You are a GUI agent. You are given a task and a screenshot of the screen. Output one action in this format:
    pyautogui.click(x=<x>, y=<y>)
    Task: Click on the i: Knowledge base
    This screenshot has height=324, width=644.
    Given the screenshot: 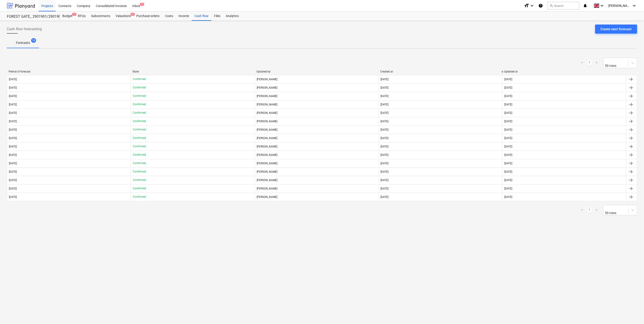 What is the action you would take?
    pyautogui.click(x=541, y=6)
    